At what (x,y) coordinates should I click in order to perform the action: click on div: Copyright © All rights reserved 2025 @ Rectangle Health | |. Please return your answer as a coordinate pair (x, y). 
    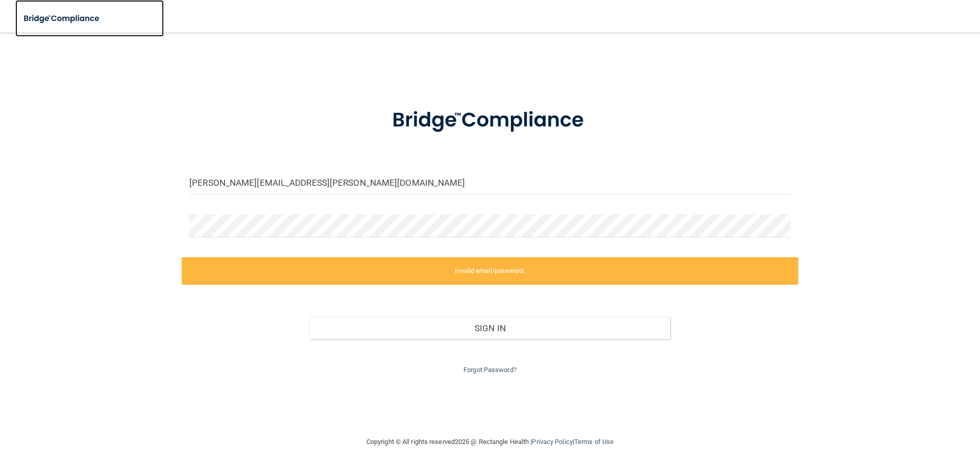
    Looking at the image, I should click on (490, 442).